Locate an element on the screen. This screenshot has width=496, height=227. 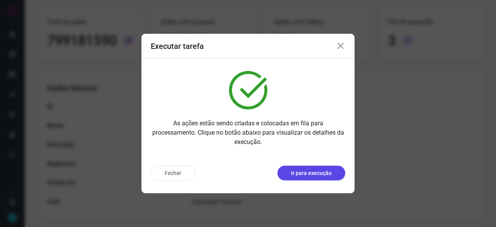
h3: Executar tarefa is located at coordinates (177, 46).